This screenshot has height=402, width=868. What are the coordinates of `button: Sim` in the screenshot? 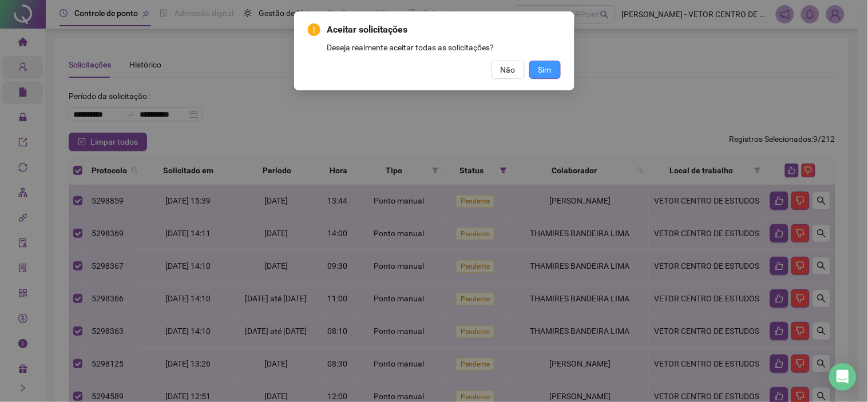 It's located at (544, 69).